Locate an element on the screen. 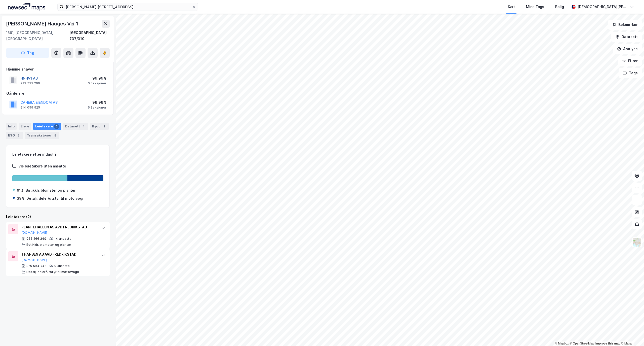  img: Z is located at coordinates (638, 243).